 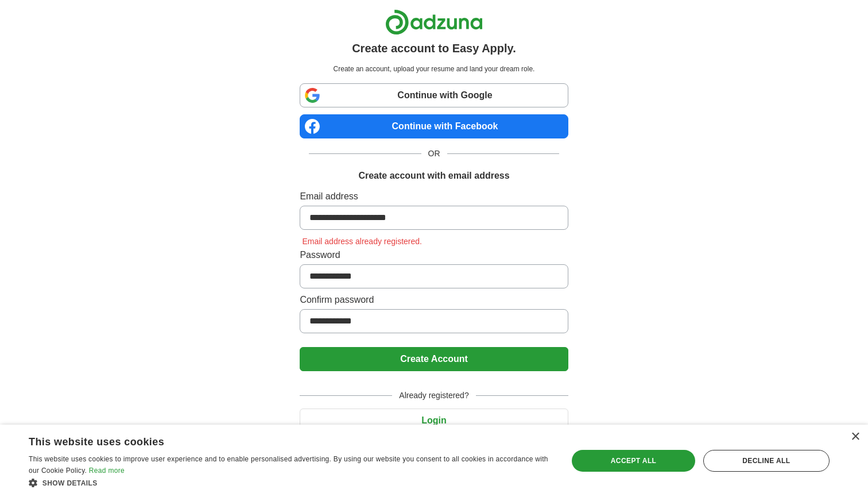 I want to click on span: Show details, so click(x=70, y=483).